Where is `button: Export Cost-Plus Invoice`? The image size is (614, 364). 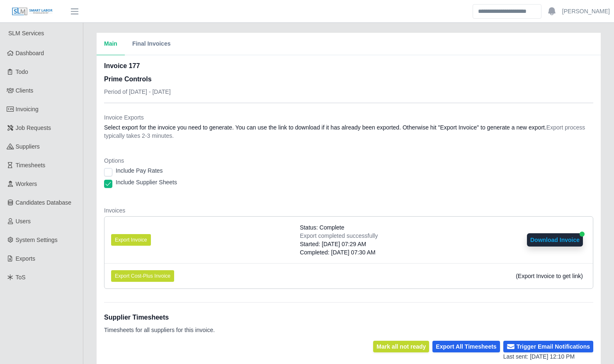
button: Export Cost-Plus Invoice is located at coordinates (142, 276).